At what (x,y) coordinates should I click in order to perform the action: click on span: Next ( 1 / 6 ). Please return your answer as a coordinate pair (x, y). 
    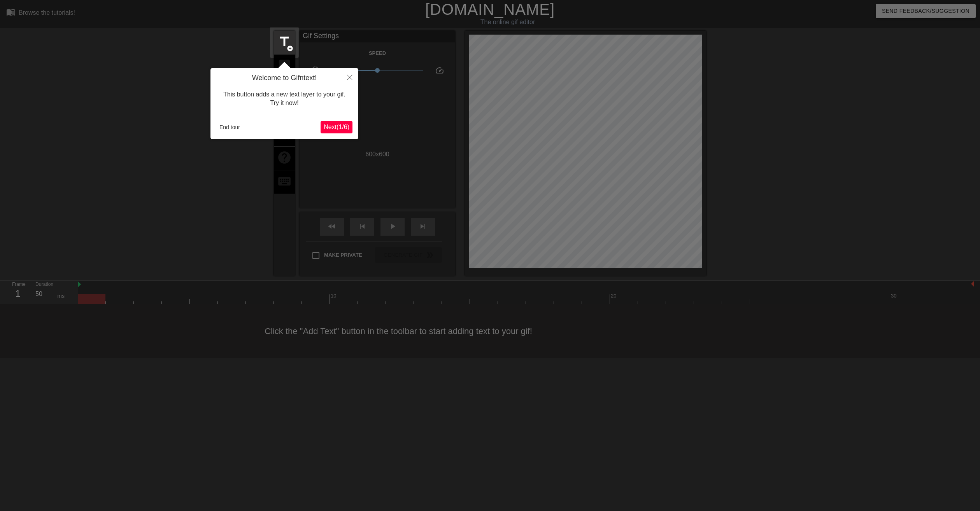
    Looking at the image, I should click on (337, 127).